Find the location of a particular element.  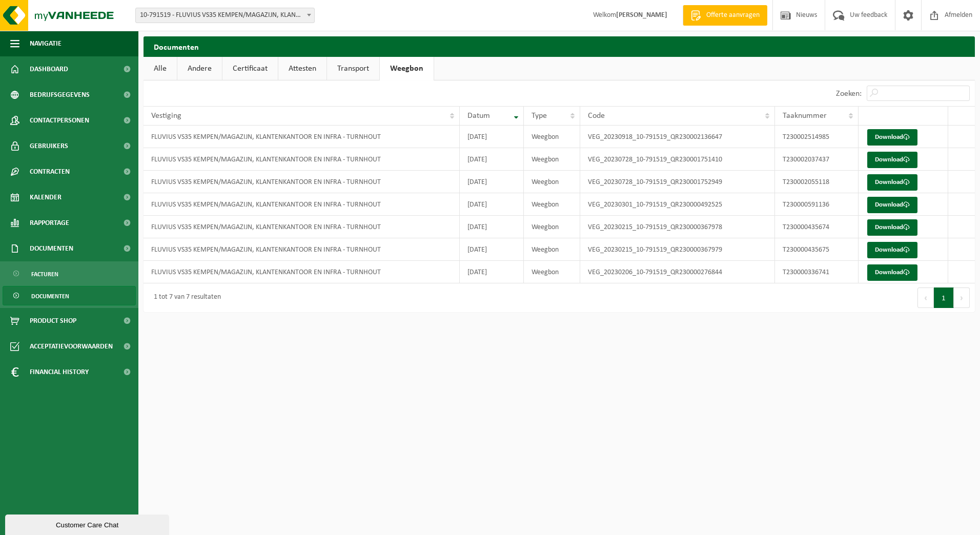

span: Facturen is located at coordinates (44, 274).